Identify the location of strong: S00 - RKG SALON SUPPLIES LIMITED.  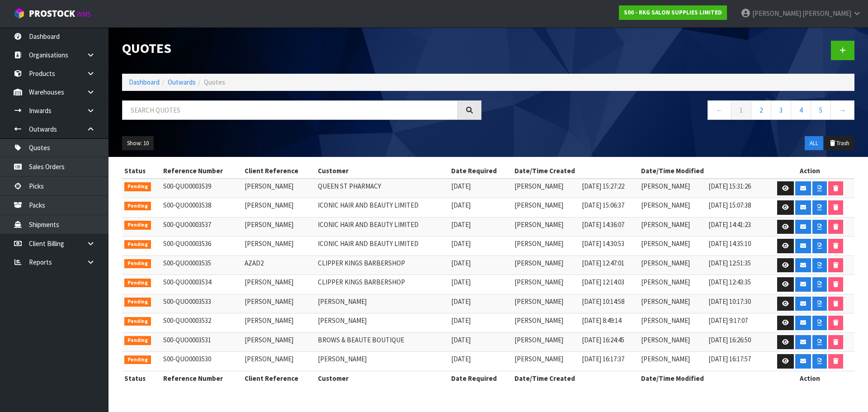
(672, 12).